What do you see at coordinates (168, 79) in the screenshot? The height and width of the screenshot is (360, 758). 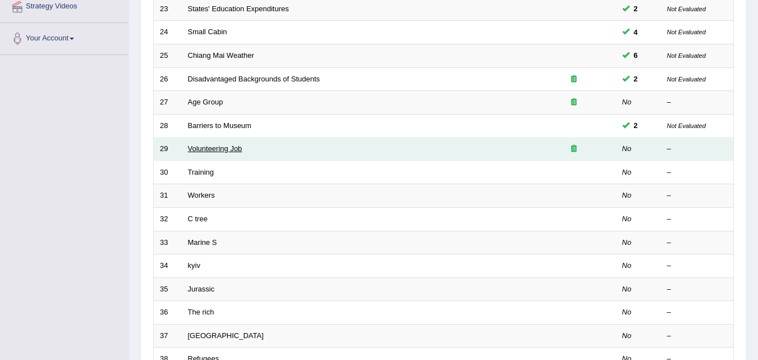 I see `td: 26` at bounding box center [168, 79].